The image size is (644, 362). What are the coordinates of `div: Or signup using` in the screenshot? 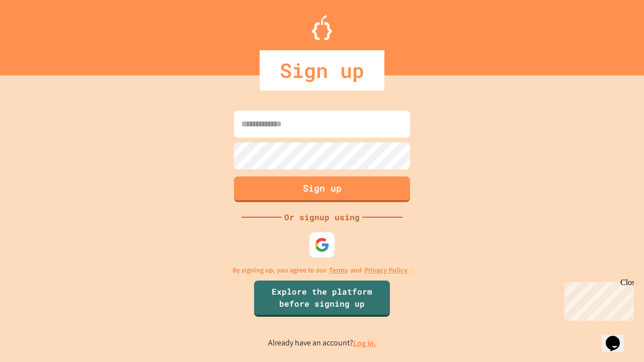 It's located at (322, 218).